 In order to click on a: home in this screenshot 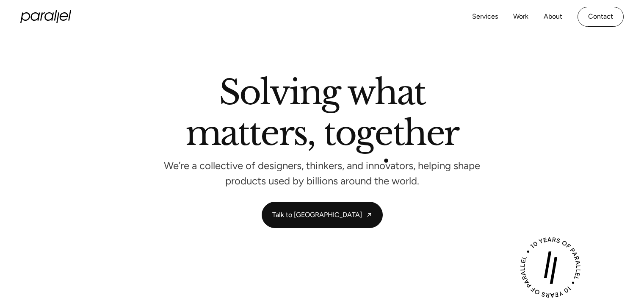, I will do `click(46, 17)`.